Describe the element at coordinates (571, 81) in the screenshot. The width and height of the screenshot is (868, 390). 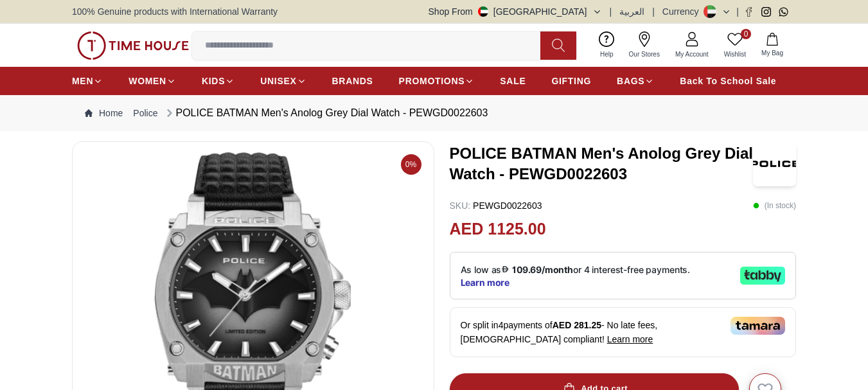
I see `a: GIFTING` at that location.